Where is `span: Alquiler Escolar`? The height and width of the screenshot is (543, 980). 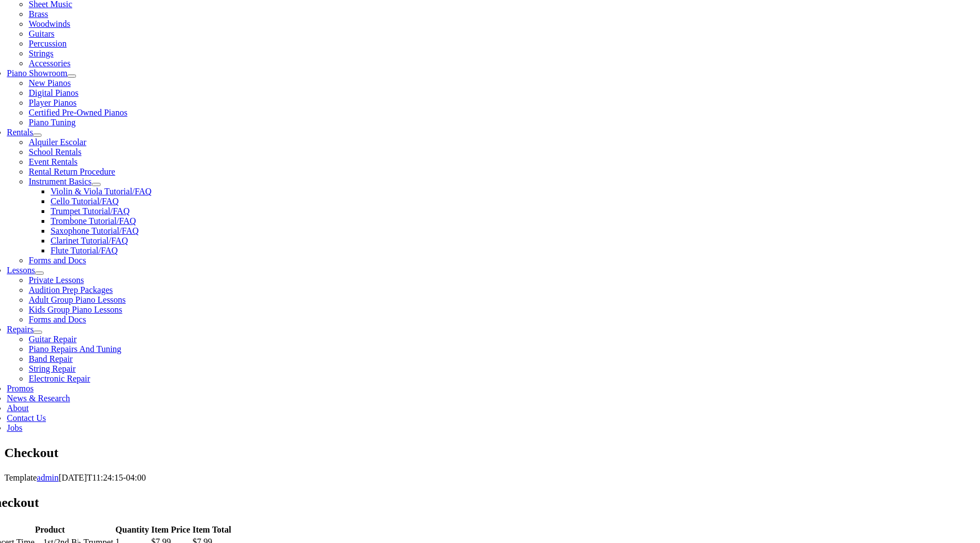
span: Alquiler Escolar is located at coordinates (57, 142).